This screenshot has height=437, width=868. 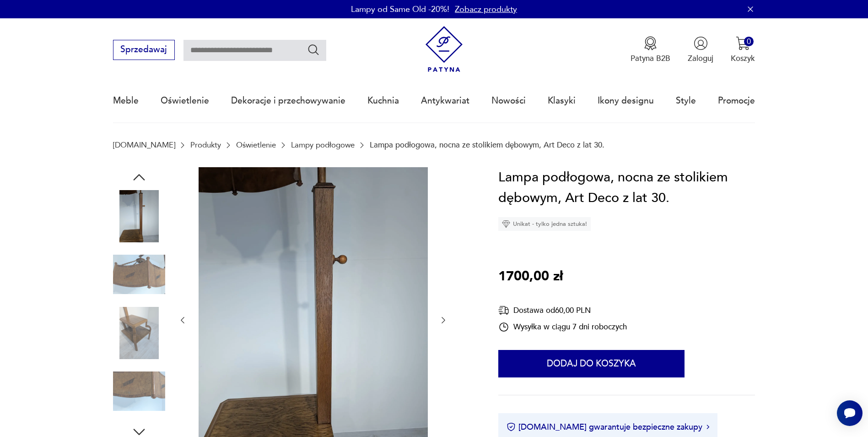 I want to click on button: Sprzedawaj, so click(x=144, y=50).